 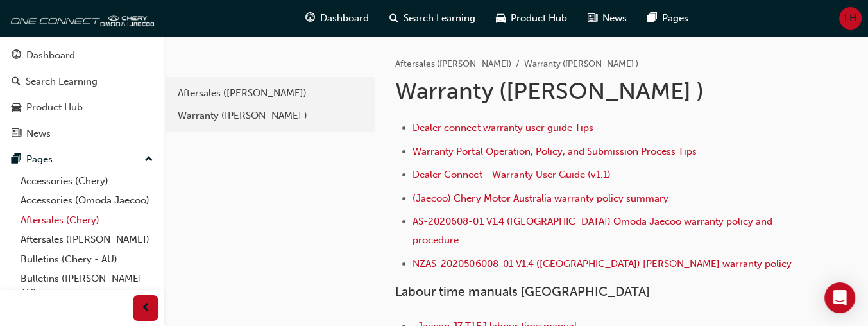 I want to click on span: Pages, so click(x=675, y=18).